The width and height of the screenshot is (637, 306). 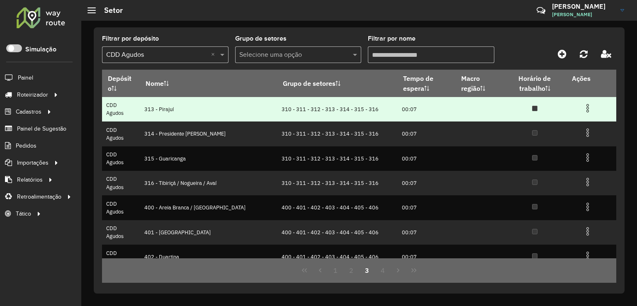 What do you see at coordinates (23, 214) in the screenshot?
I see `span: Tático` at bounding box center [23, 214].